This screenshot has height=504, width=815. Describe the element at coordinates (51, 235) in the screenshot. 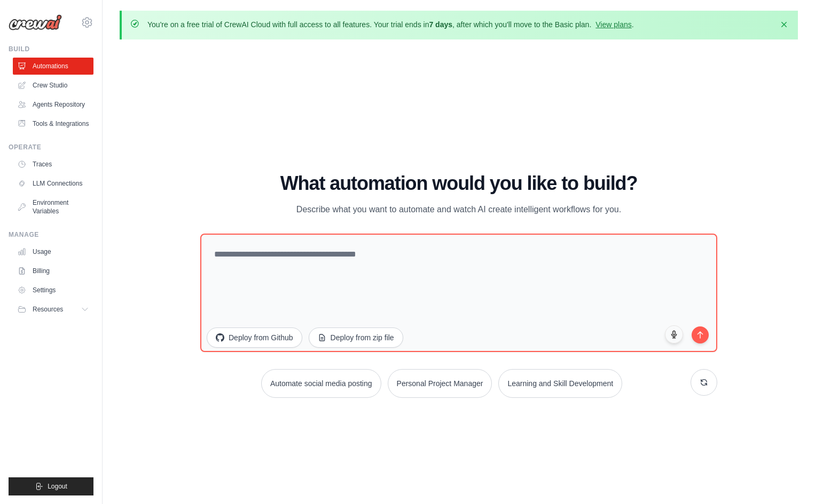

I see `div: Manage` at that location.